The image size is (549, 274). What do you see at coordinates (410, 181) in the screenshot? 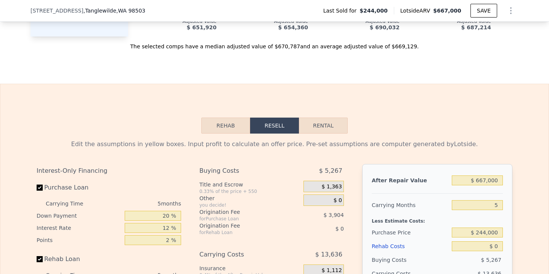
I see `div: After Repair Value` at bounding box center [410, 181].